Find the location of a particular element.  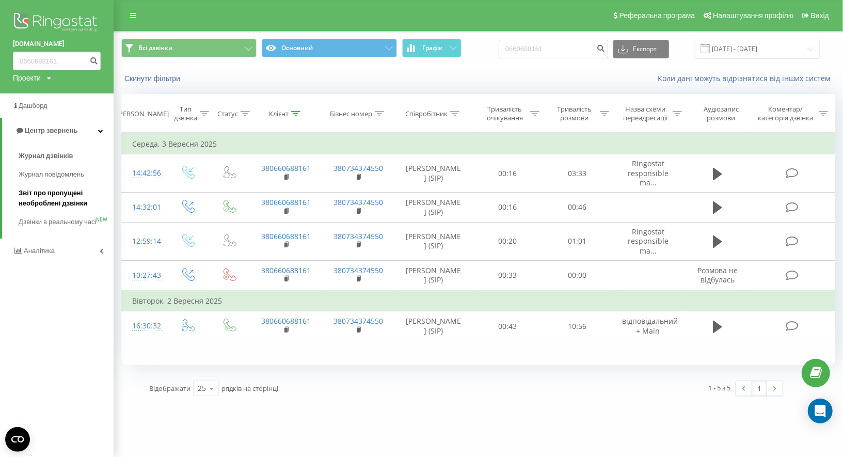

td: 03:33 is located at coordinates (576, 173).